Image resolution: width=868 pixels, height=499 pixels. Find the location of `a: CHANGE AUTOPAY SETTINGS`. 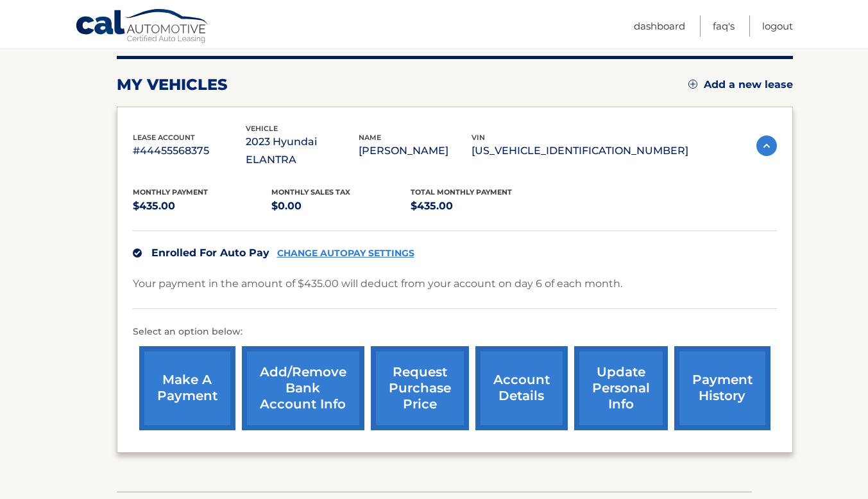

a: CHANGE AUTOPAY SETTINGS is located at coordinates (346, 253).